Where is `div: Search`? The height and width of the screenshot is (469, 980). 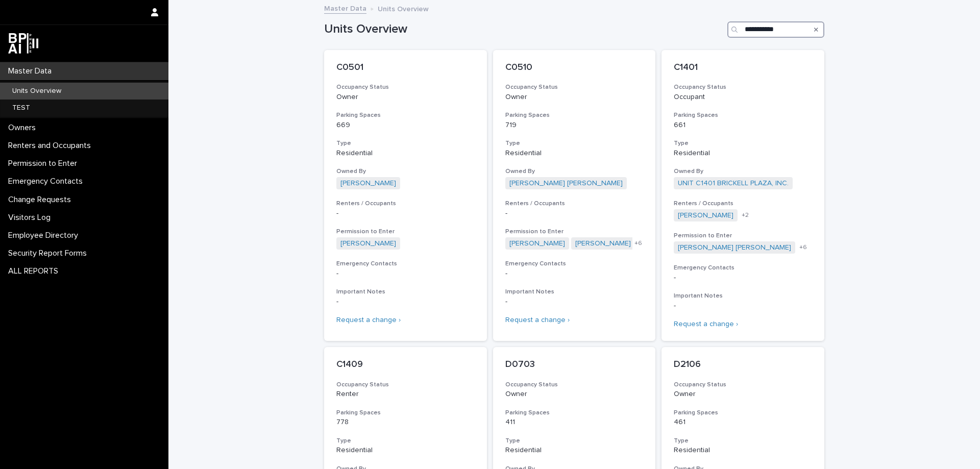
div: Search is located at coordinates (775, 30).